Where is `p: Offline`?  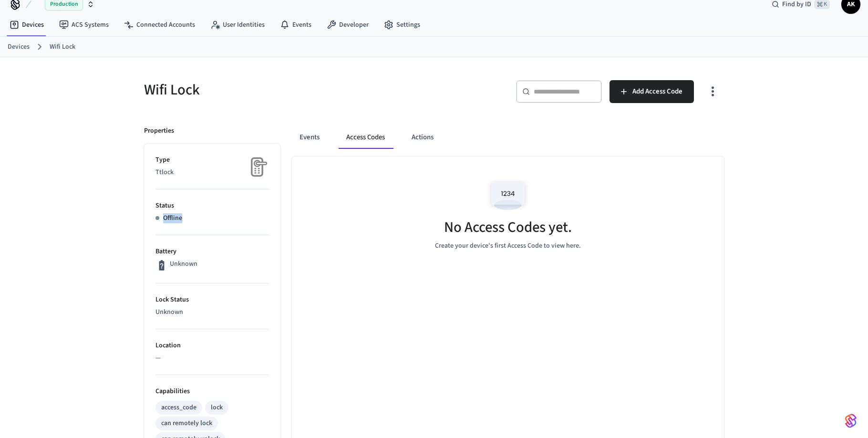 p: Offline is located at coordinates (173, 218).